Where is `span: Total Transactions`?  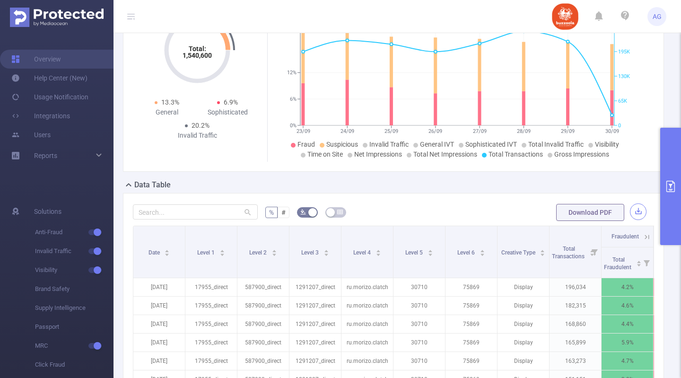
span: Total Transactions is located at coordinates (515, 154).